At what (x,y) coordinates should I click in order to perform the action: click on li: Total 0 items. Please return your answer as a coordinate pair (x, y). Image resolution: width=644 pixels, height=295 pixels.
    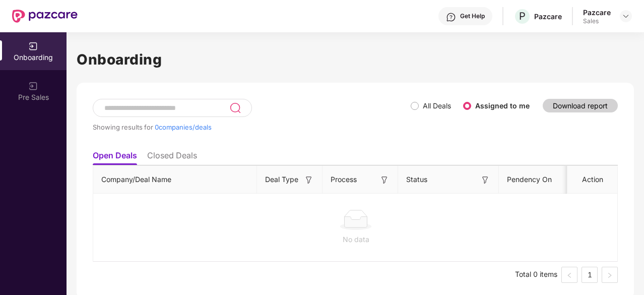
    Looking at the image, I should click on (536, 275).